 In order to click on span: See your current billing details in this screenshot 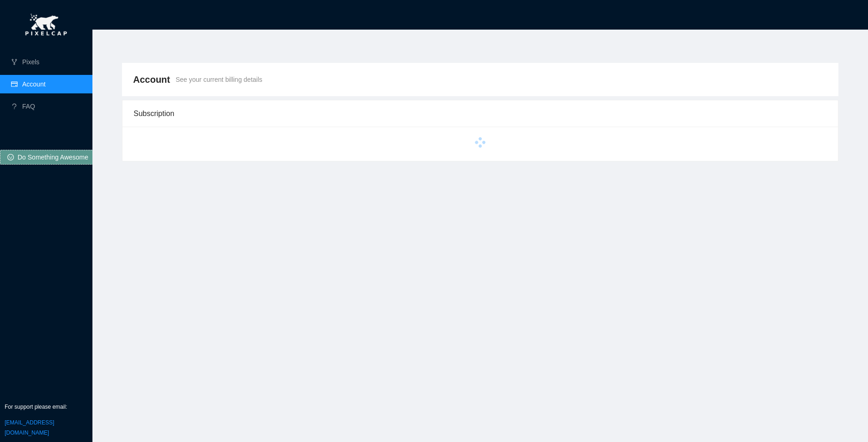, I will do `click(219, 79)`.